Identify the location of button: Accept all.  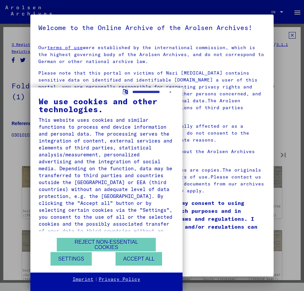
(139, 259).